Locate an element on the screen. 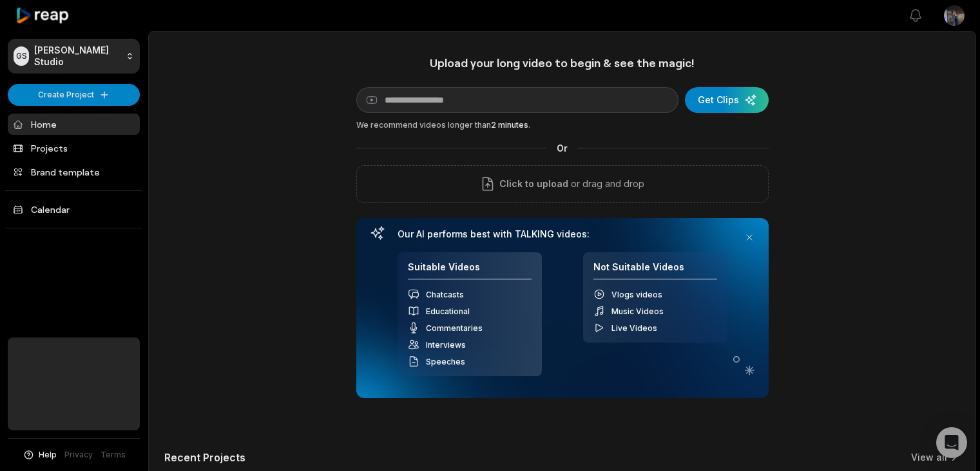  span: Live Videos is located at coordinates (634, 327).